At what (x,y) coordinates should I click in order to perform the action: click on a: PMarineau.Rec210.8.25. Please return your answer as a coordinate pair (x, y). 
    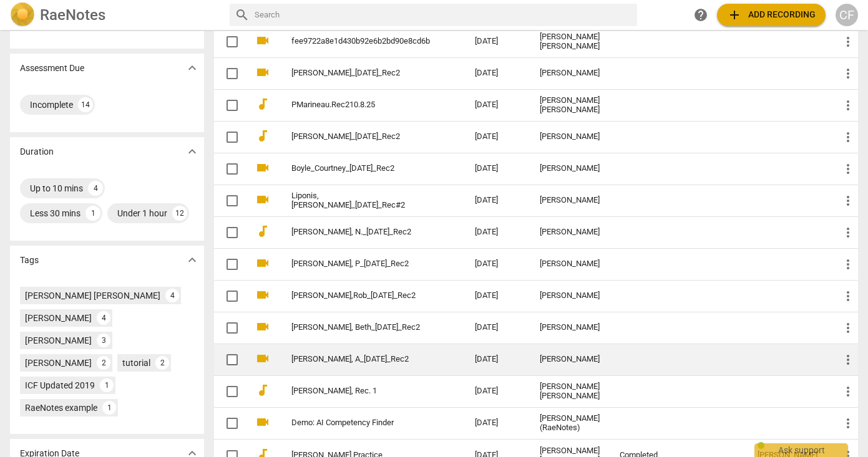
    Looking at the image, I should click on (360, 105).